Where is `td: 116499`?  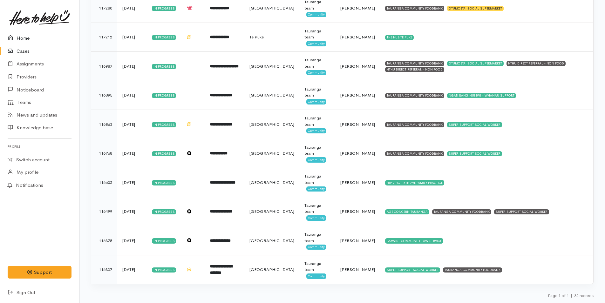
td: 116499 is located at coordinates (104, 211).